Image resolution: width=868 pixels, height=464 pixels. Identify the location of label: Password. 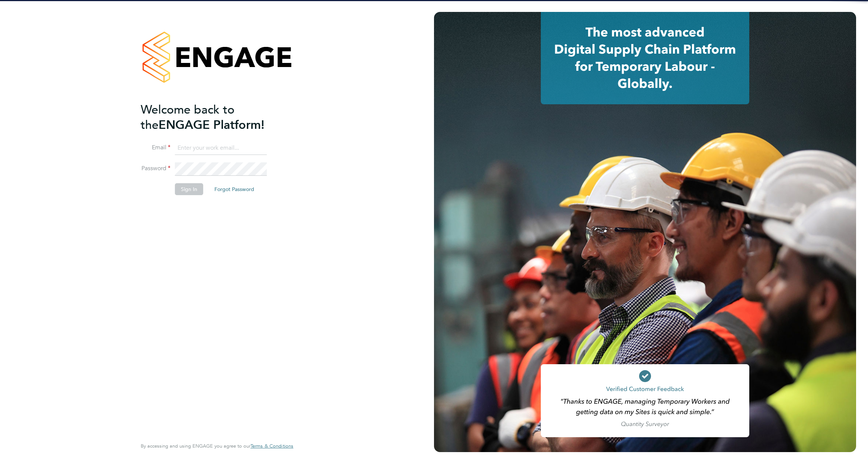
(156, 168).